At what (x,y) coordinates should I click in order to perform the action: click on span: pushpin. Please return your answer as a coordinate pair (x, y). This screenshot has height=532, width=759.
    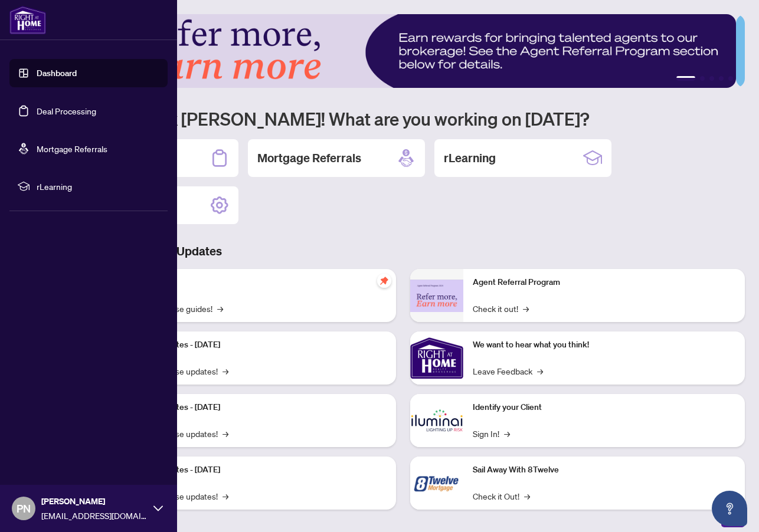
    Looking at the image, I should click on (384, 280).